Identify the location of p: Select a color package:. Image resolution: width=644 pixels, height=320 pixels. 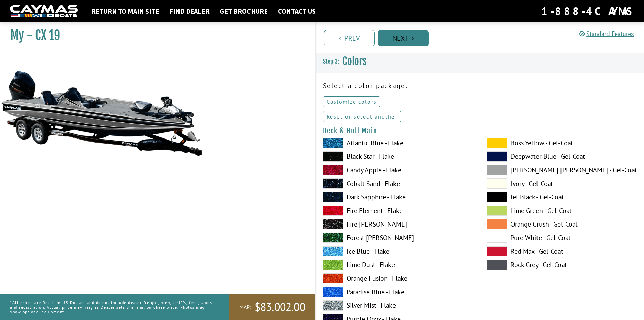
(480, 86).